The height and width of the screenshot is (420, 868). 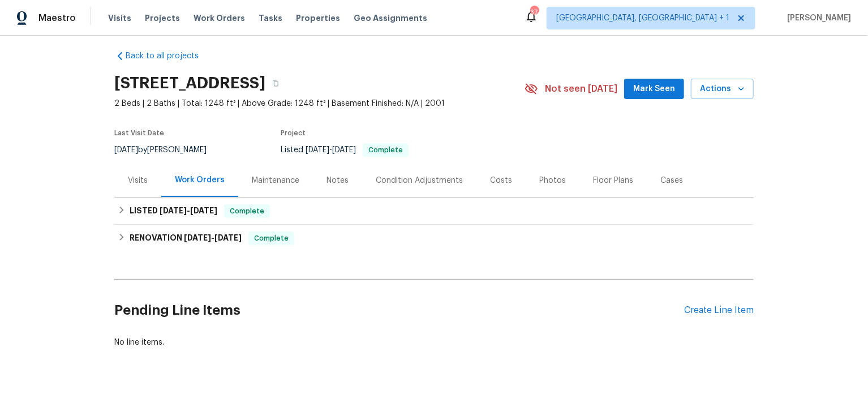 What do you see at coordinates (162, 18) in the screenshot?
I see `span: Projects` at bounding box center [162, 18].